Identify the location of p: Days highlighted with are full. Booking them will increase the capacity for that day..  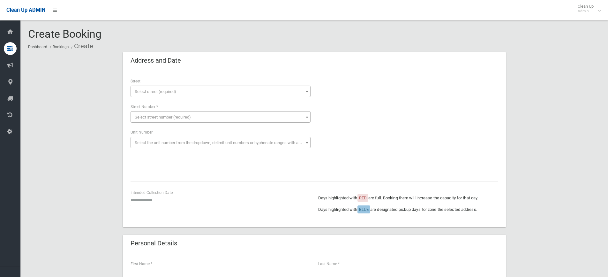
(408, 198).